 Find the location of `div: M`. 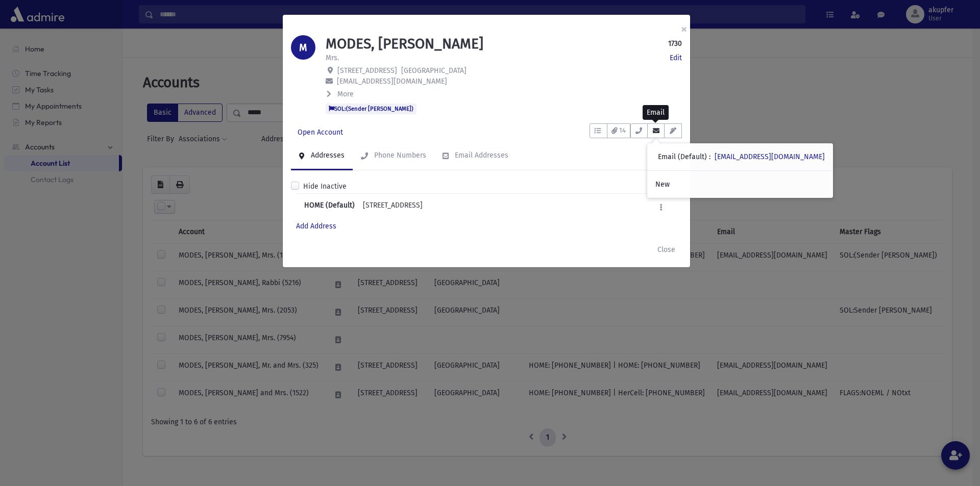

div: M is located at coordinates (303, 48).